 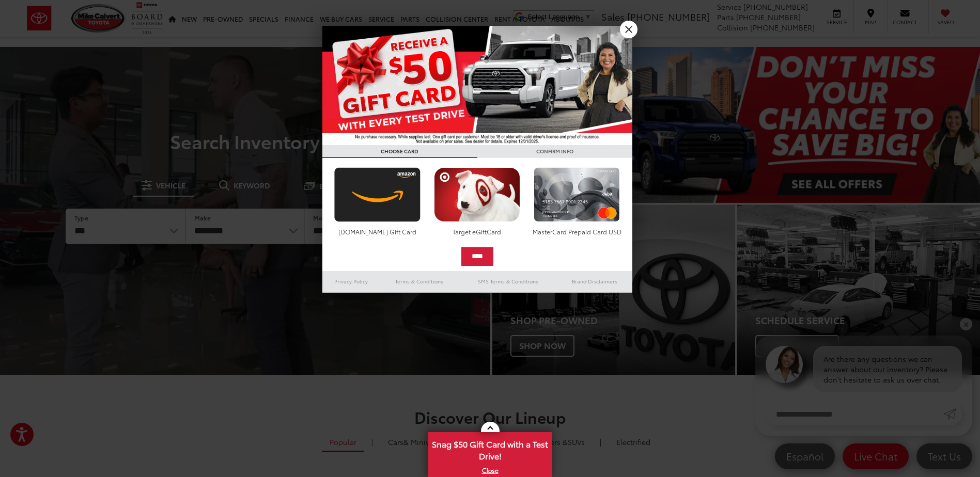 I want to click on a: Privacy Policy, so click(x=351, y=282).